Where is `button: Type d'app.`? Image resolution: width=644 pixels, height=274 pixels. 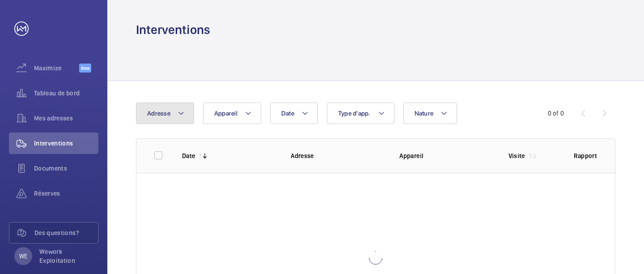 button: Type d'app. is located at coordinates (361, 113).